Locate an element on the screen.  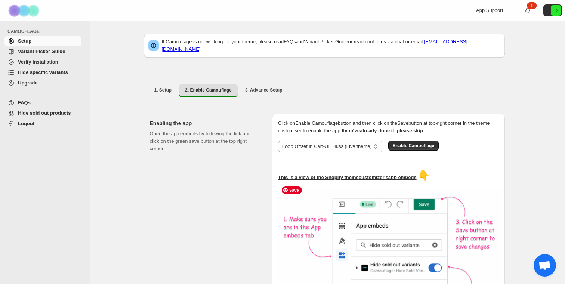
a: Verify Installation is located at coordinates (43, 62).